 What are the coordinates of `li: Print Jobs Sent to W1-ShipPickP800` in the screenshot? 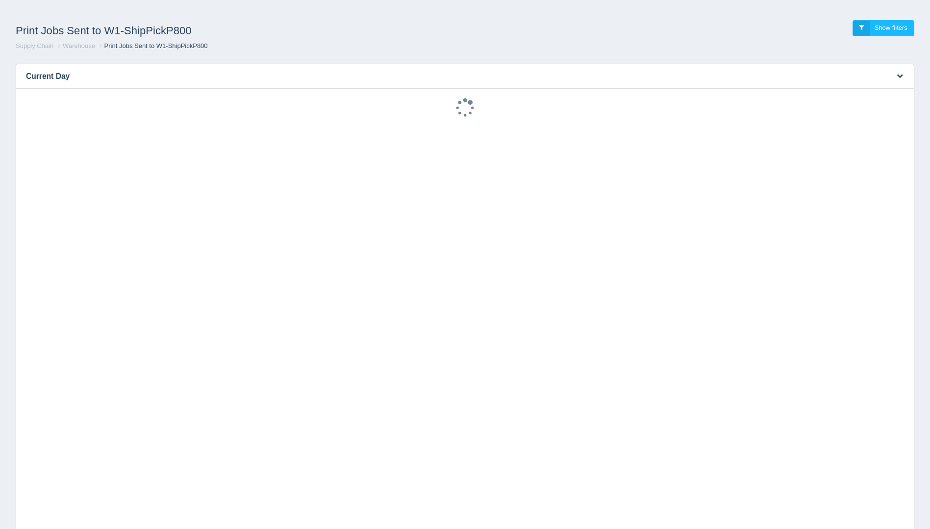 It's located at (152, 46).